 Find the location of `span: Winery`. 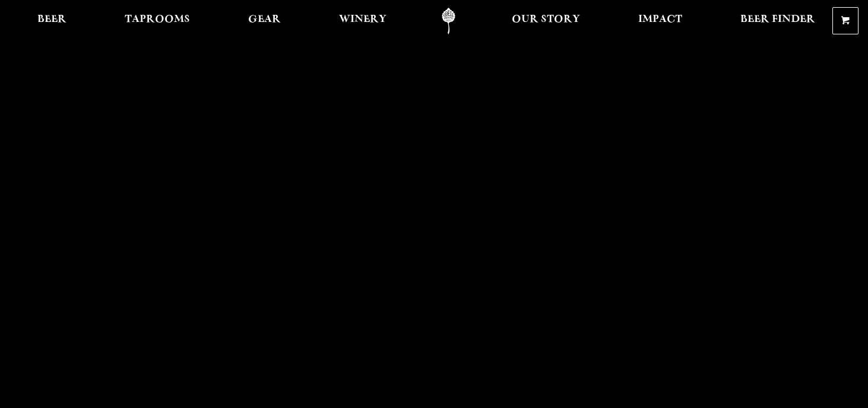

span: Winery is located at coordinates (363, 20).